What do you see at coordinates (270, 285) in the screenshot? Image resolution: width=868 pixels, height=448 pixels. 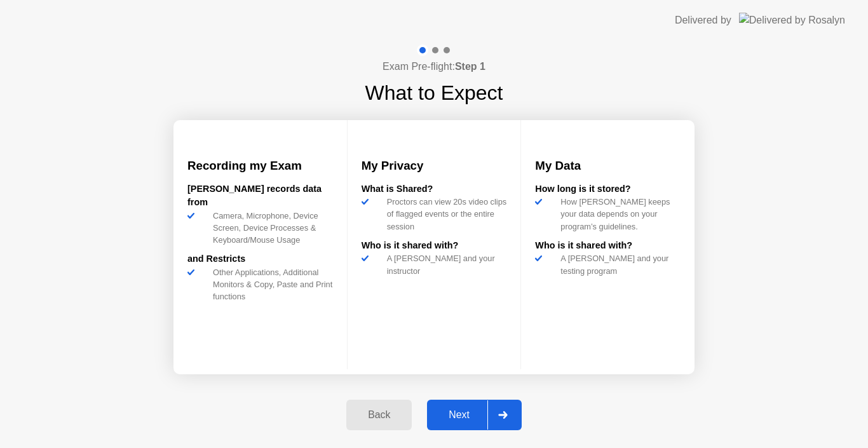 I see `div: Other Applications, Additional Monitors & Copy, Paste and Print functions` at bounding box center [270, 285].